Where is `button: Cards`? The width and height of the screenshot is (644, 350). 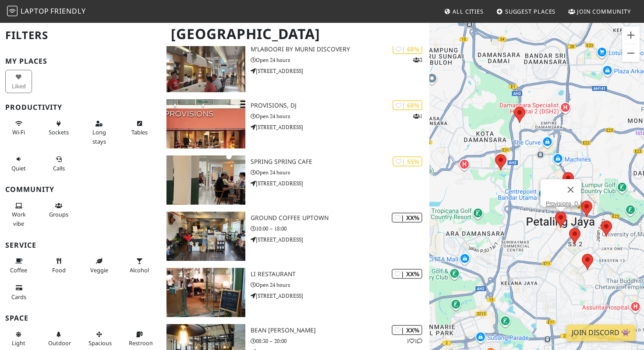
button: Cards is located at coordinates (18, 291).